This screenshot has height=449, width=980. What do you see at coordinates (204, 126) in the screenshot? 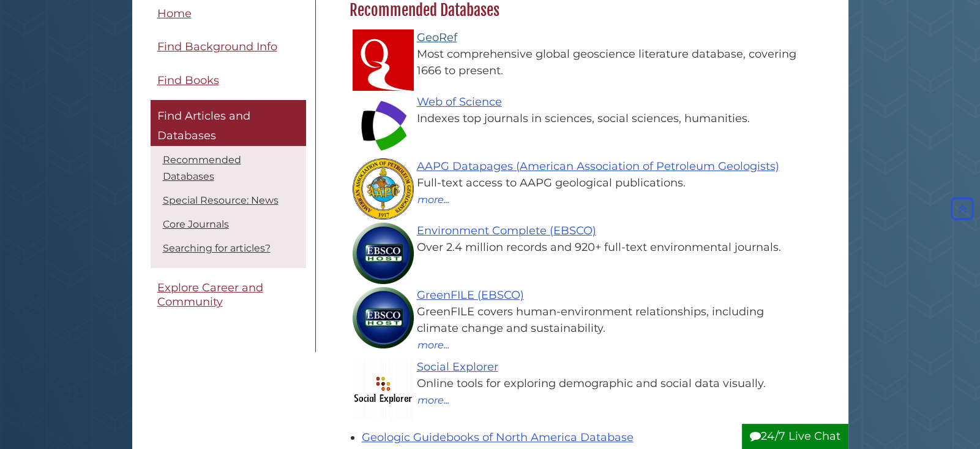
I see `span: Find Articles and Databases` at bounding box center [204, 126].